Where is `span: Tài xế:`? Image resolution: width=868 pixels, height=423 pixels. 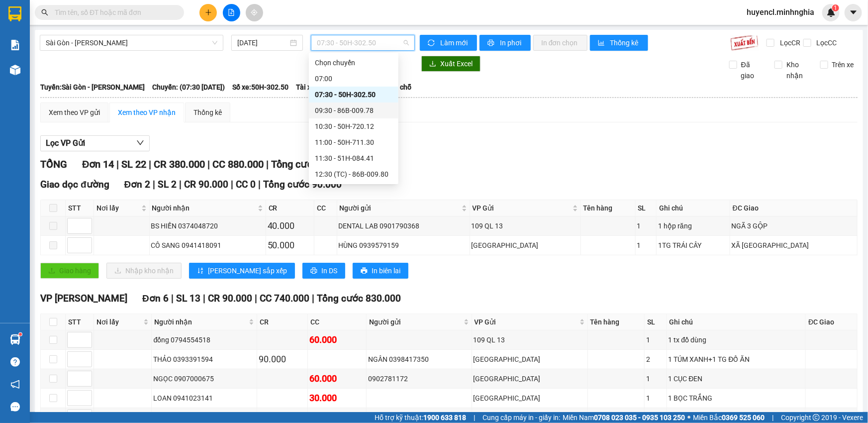
span: Tài xế: is located at coordinates (306, 88).